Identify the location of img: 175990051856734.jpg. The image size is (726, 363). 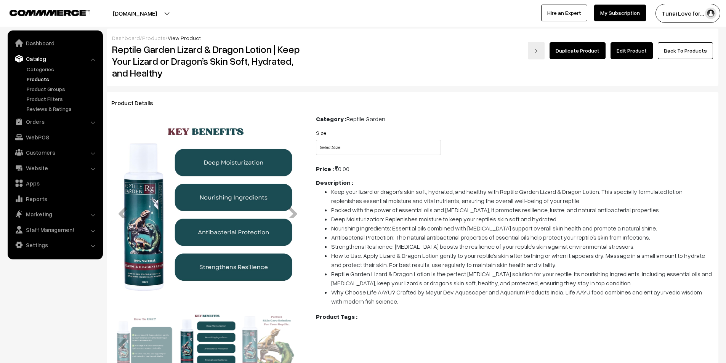
(208, 211).